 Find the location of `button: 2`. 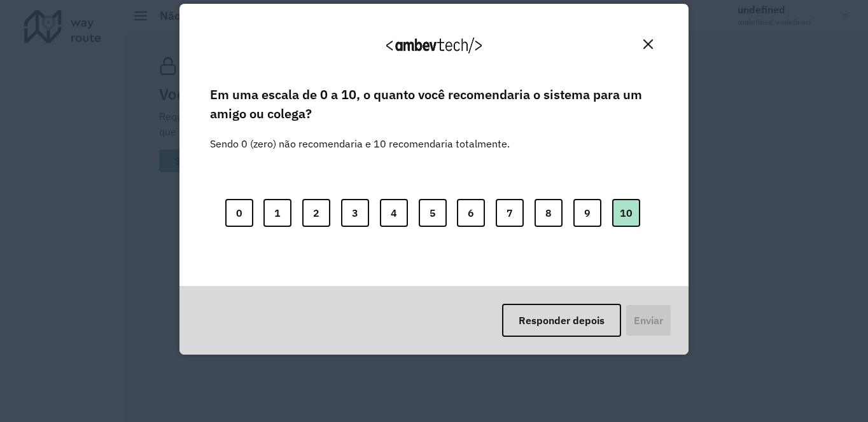

button: 2 is located at coordinates (317, 213).